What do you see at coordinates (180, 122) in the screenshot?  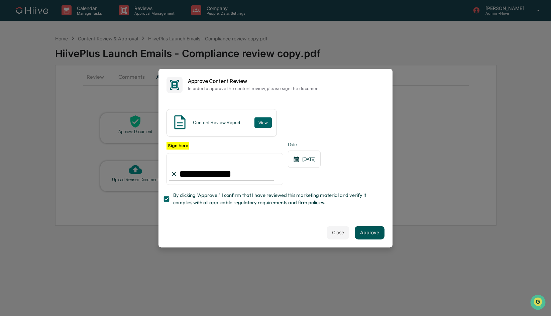 I see `img: Document Icon` at bounding box center [180, 122].